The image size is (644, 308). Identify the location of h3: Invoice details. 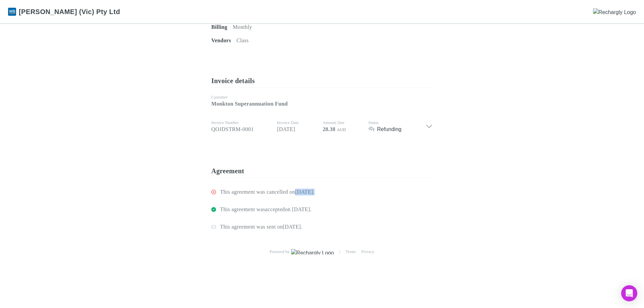
(322, 82).